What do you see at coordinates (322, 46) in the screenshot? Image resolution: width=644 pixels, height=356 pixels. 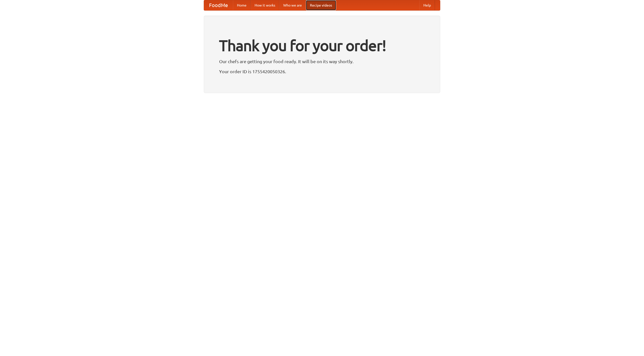 I see `h1: Thank you for your order!` at bounding box center [322, 46].